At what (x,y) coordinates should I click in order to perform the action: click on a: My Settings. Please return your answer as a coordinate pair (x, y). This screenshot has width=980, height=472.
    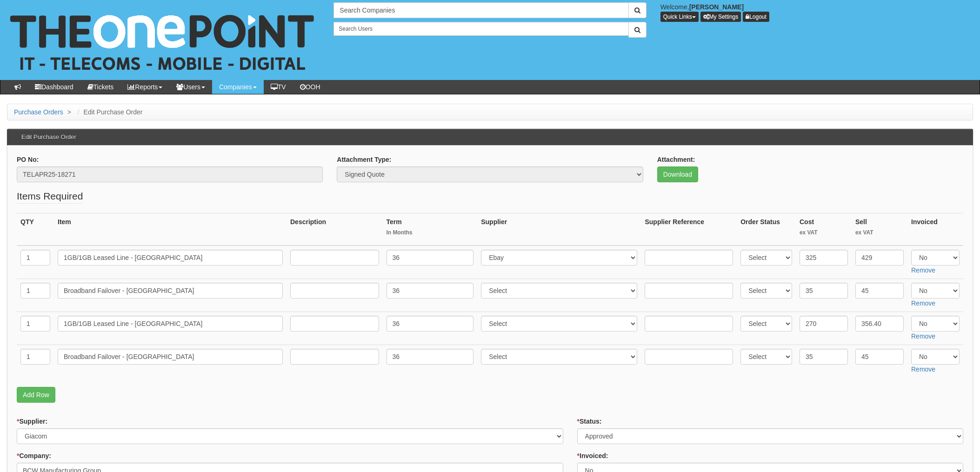
    Looking at the image, I should click on (721, 17).